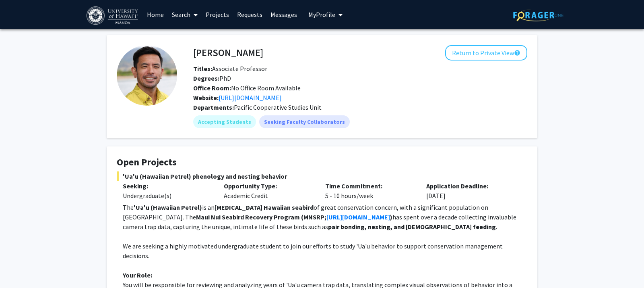 The width and height of the screenshot is (644, 288). I want to click on img: ForagerOne Logo, so click(538, 15).